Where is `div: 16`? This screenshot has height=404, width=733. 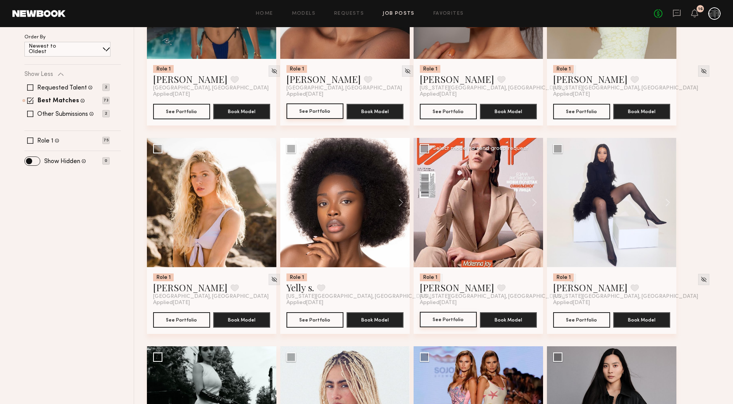 div: 16 is located at coordinates (701, 9).